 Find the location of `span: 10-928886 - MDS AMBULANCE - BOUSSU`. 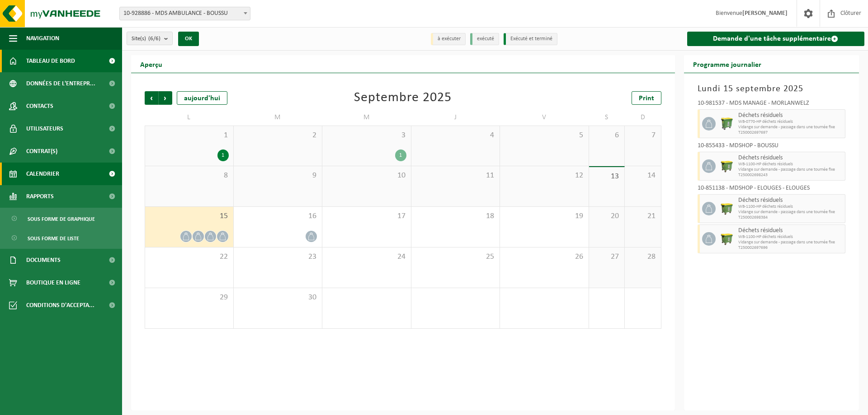

span: 10-928886 - MDS AMBULANCE - BOUSSU is located at coordinates (185, 14).